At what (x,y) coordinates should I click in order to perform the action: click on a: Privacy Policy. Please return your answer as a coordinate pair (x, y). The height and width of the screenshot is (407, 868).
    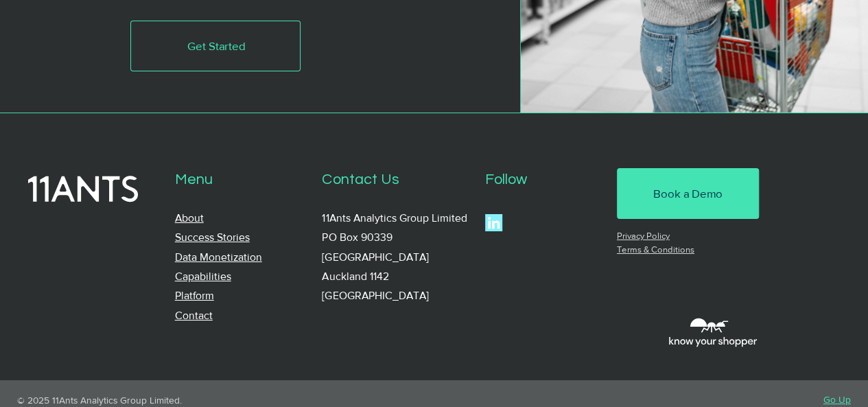
    Looking at the image, I should click on (643, 235).